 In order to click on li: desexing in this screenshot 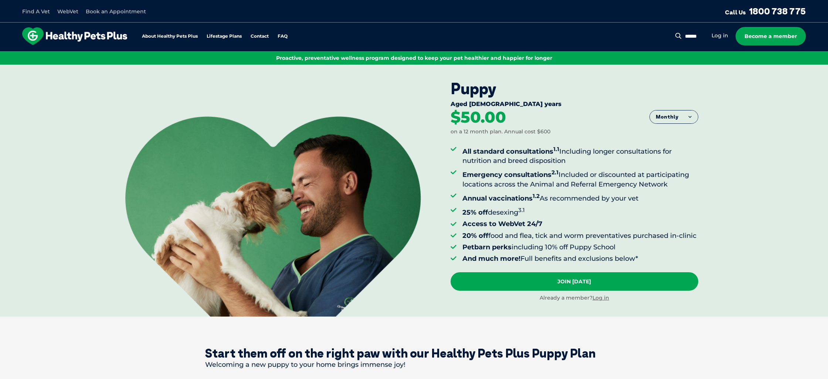, I will do `click(580, 211)`.